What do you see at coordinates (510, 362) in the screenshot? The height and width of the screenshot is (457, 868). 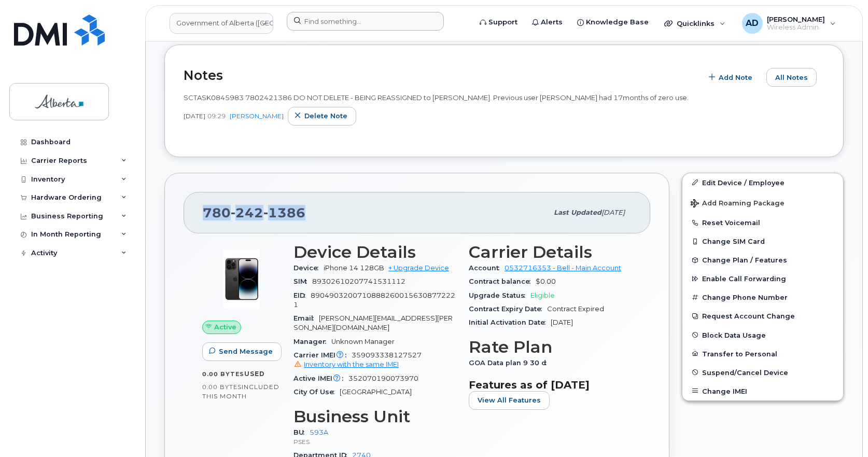 I see `span: GOA Data plan 9 30 d` at bounding box center [510, 362].